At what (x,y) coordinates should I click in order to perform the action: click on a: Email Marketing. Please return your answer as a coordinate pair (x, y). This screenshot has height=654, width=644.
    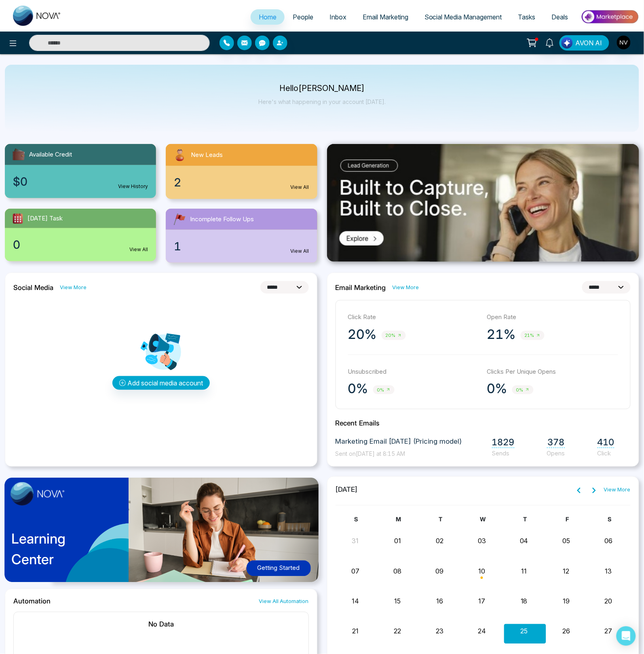
    Looking at the image, I should click on (385, 17).